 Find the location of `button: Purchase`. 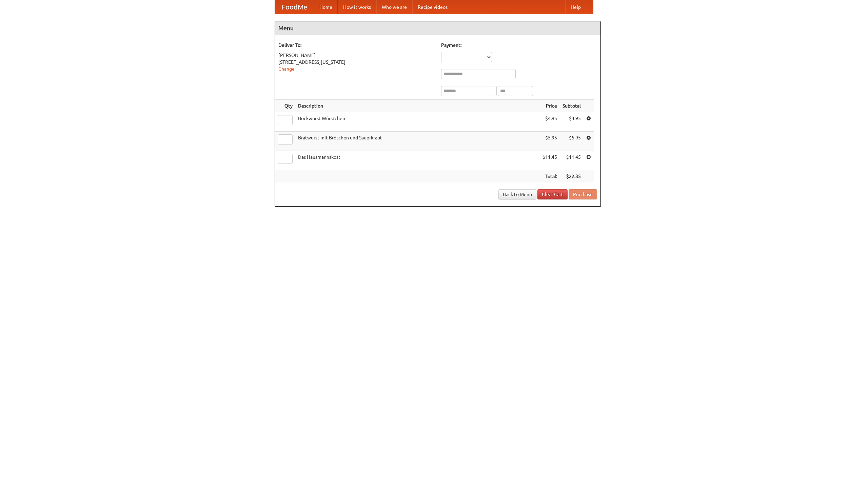

button: Purchase is located at coordinates (583, 194).